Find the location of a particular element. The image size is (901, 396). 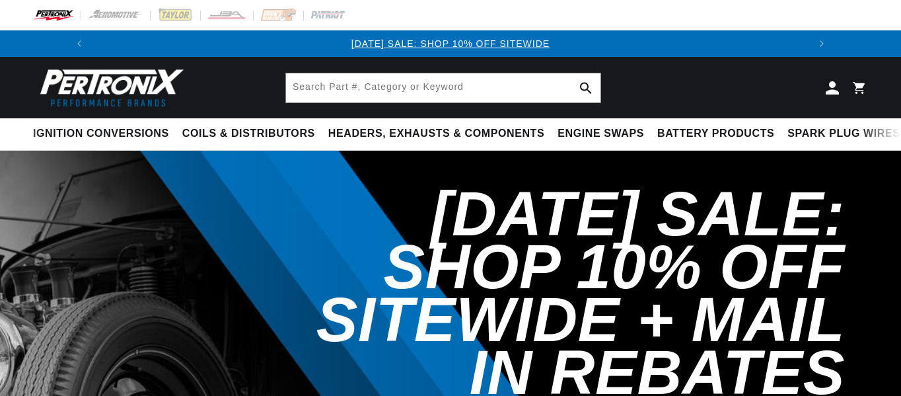

summary: Ignition Conversions is located at coordinates (104, 133).